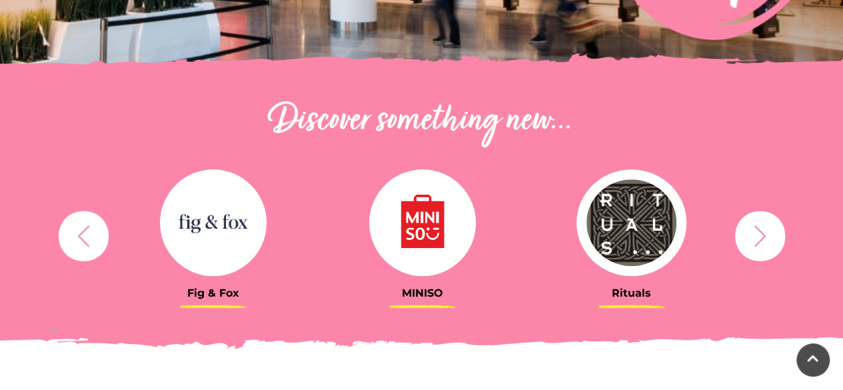  Describe the element at coordinates (422, 121) in the screenshot. I see `h2: Discover something new...` at that location.